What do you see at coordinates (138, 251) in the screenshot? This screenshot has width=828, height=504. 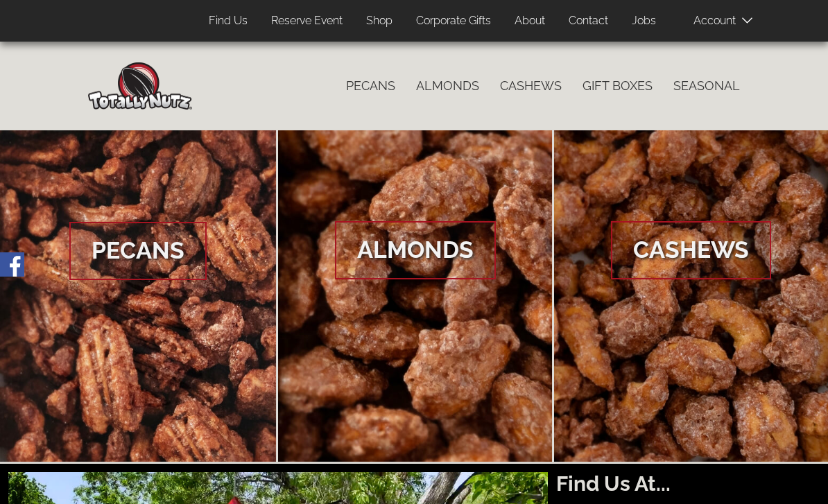 I see `span: Pecans` at bounding box center [138, 251].